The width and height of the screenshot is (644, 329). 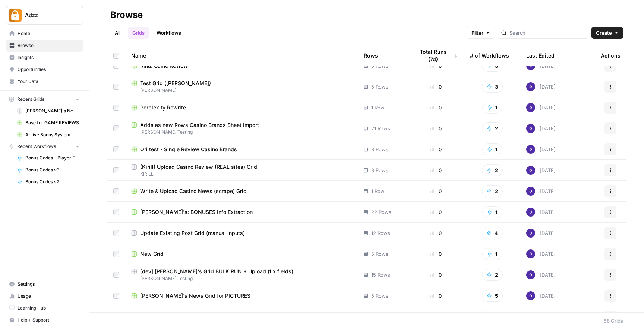 I want to click on a: Ori test - Single Review Casino Brands, so click(x=242, y=149).